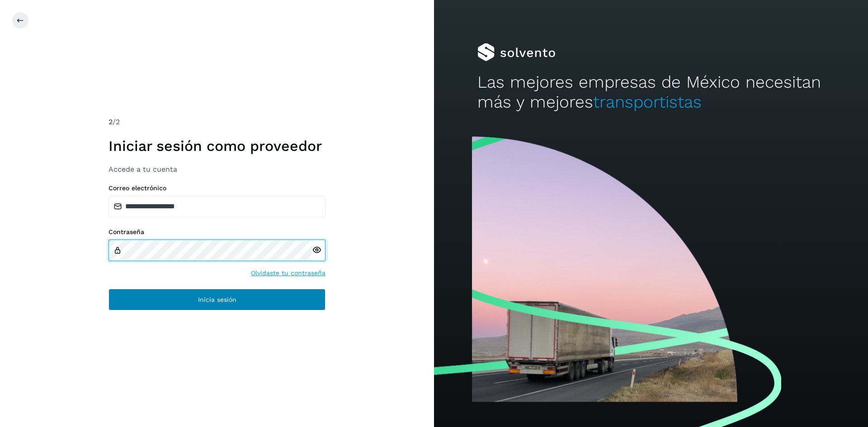 The image size is (868, 427). What do you see at coordinates (217, 188) in the screenshot?
I see `label: Correo electrónico` at bounding box center [217, 188].